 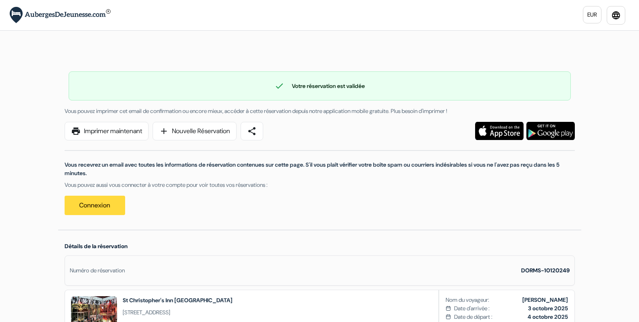 I want to click on p: Vous pouvez aussi vous connecter à votre compte pour voir toutes vos réservations :, so click(x=320, y=185).